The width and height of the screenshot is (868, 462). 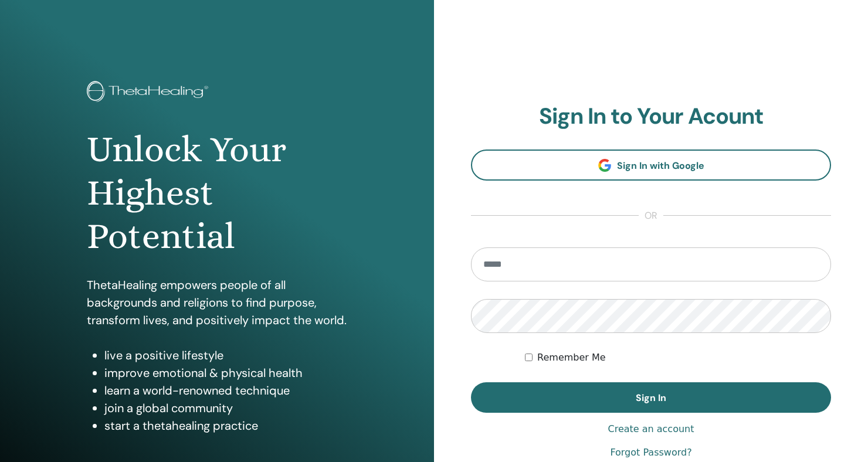 I want to click on span: or, so click(x=651, y=216).